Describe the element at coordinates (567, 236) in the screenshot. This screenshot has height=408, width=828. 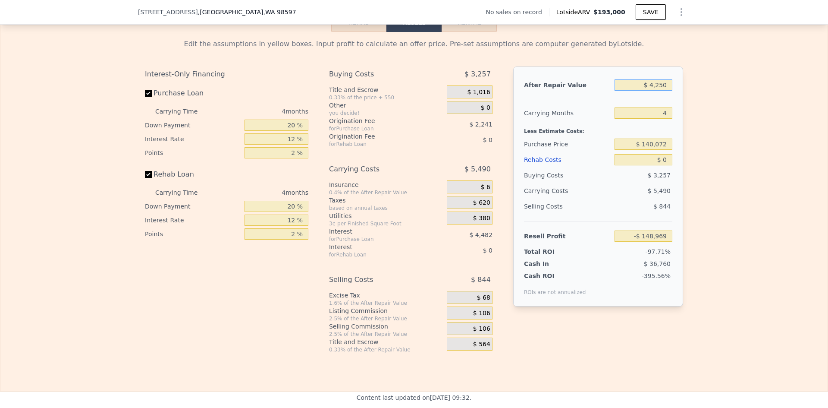
I see `div: Resell Profit` at that location.